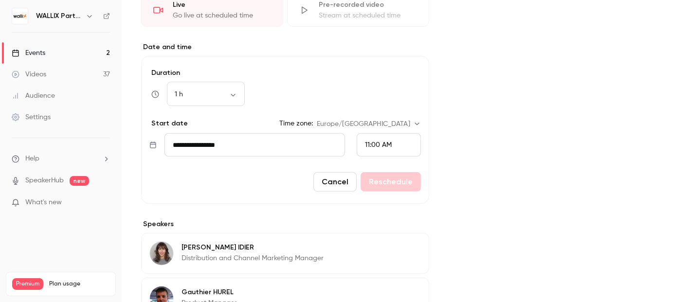 This screenshot has width=692, height=302. I want to click on p: Start date, so click(168, 124).